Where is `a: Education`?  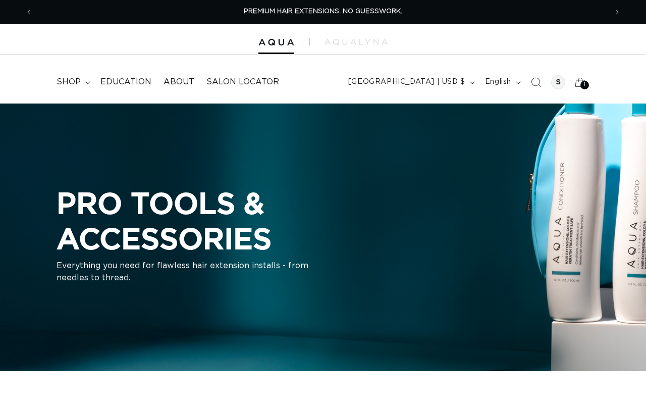 a: Education is located at coordinates (126, 82).